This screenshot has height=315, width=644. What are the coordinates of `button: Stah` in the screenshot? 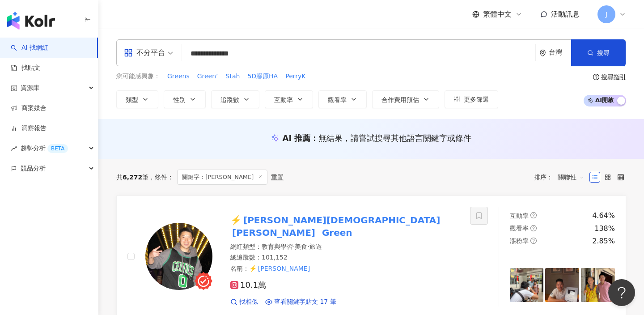 It's located at (233, 76).